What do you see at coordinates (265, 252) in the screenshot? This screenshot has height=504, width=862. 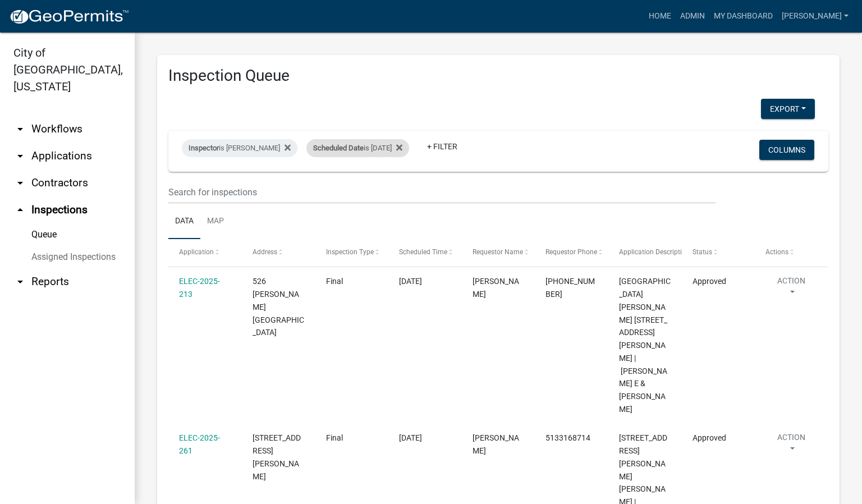 I see `span: Address` at bounding box center [265, 252].